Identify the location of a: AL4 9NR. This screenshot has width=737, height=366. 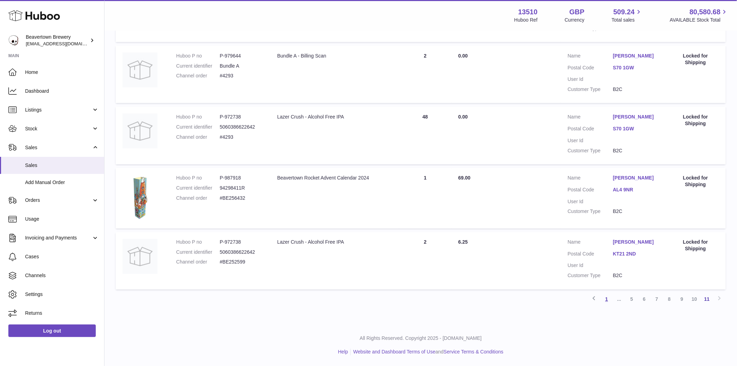
(635, 190).